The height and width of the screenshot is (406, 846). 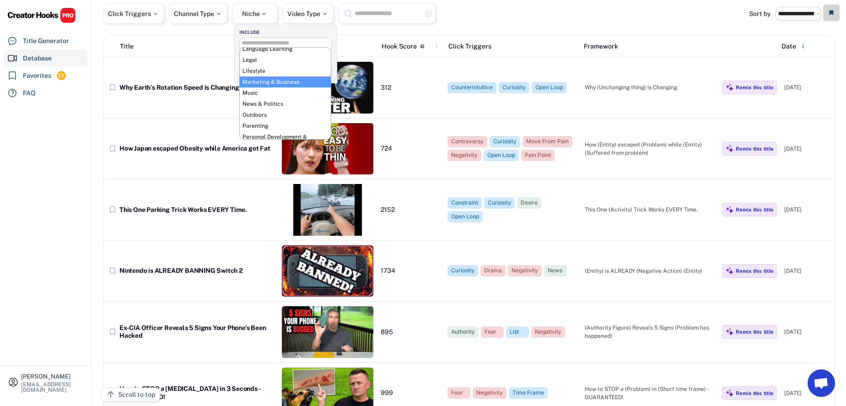 What do you see at coordinates (198, 14) in the screenshot?
I see `div: Channel Type` at bounding box center [198, 14].